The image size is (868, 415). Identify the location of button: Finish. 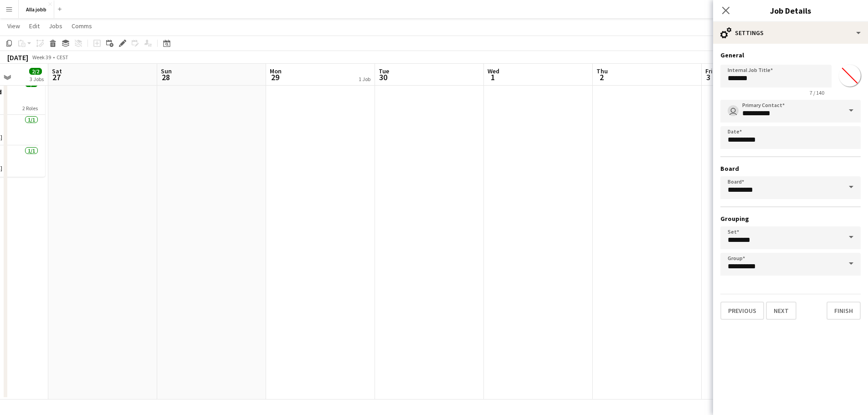
(844, 311).